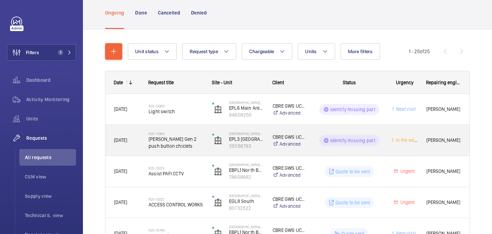  What do you see at coordinates (60, 53) in the screenshot?
I see `span: 1` at bounding box center [60, 53].